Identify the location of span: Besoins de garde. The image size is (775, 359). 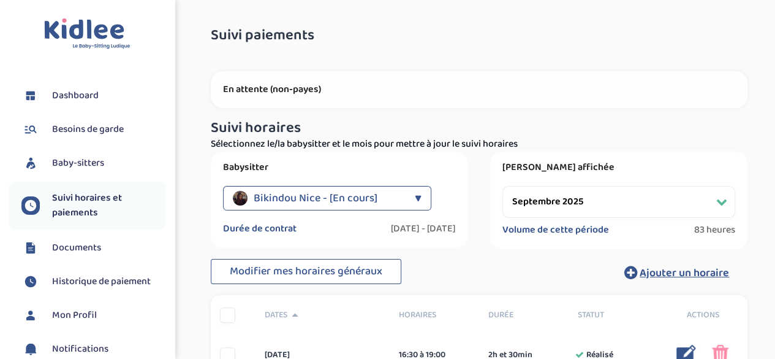
(88, 129).